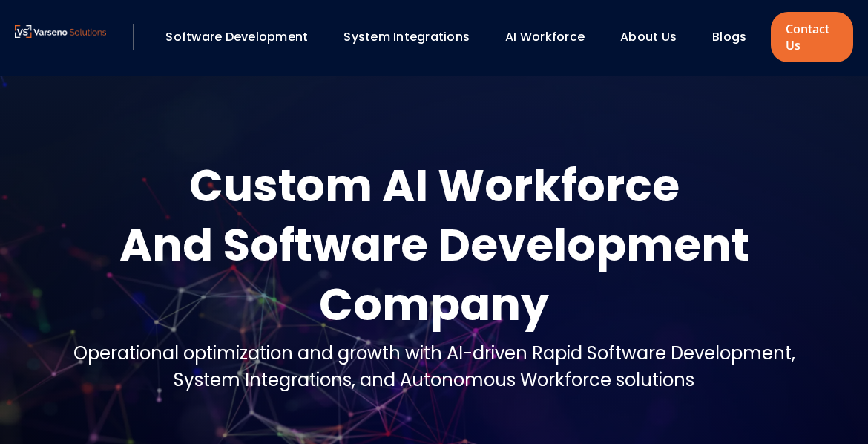 This screenshot has width=868, height=444. What do you see at coordinates (729, 37) in the screenshot?
I see `a: Blogs` at bounding box center [729, 37].